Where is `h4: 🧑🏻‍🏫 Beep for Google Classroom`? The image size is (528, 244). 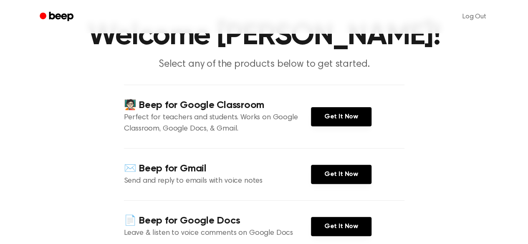 h4: 🧑🏻‍🏫 Beep for Google Classroom is located at coordinates (217, 105).